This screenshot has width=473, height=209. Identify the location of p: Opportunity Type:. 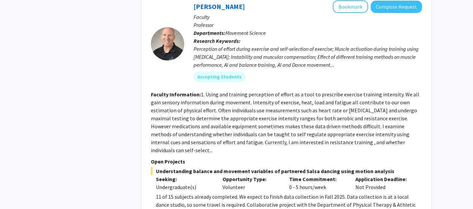
(251, 180).